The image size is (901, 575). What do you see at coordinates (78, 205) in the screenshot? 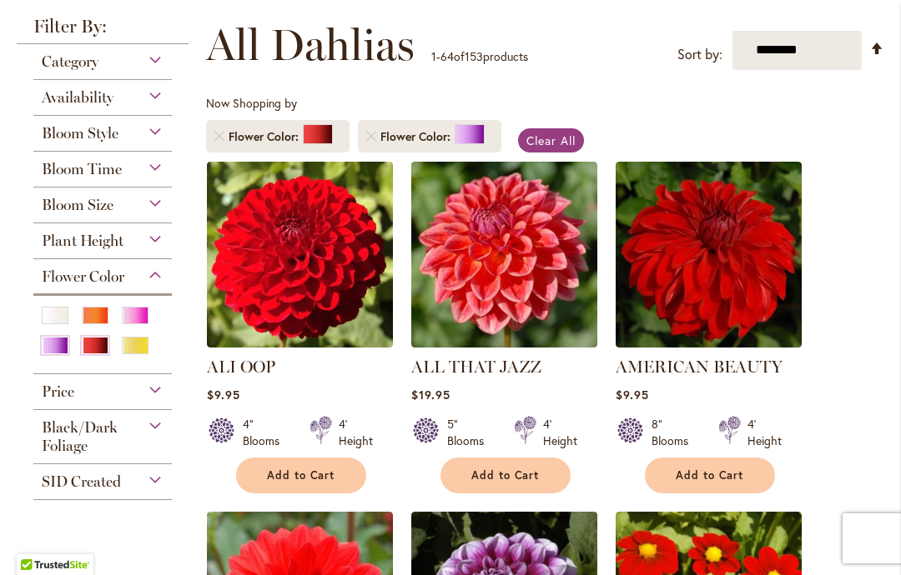
I see `span: Bloom Size` at bounding box center [78, 205].